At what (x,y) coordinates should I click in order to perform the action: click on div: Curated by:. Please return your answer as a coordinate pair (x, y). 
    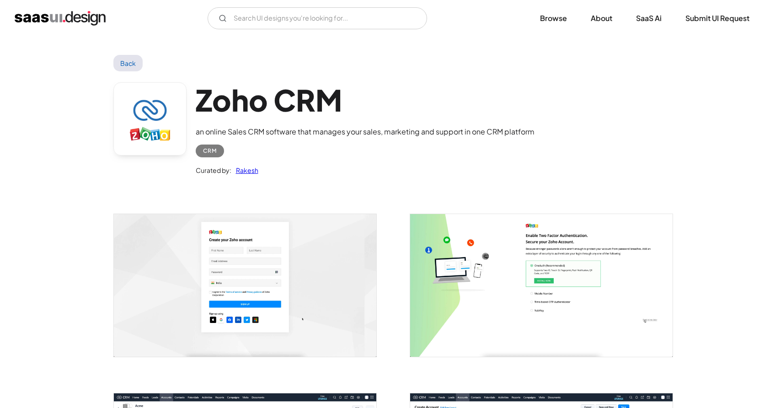
    Looking at the image, I should click on (214, 170).